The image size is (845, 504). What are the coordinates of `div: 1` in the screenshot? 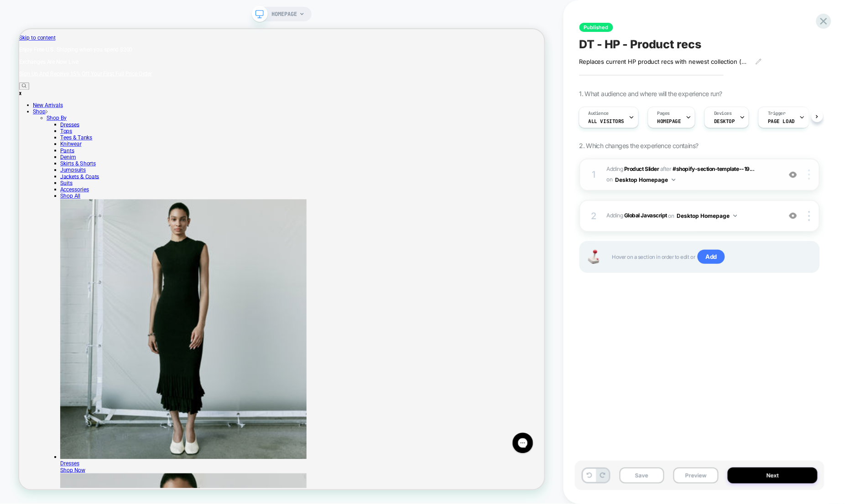 It's located at (594, 175).